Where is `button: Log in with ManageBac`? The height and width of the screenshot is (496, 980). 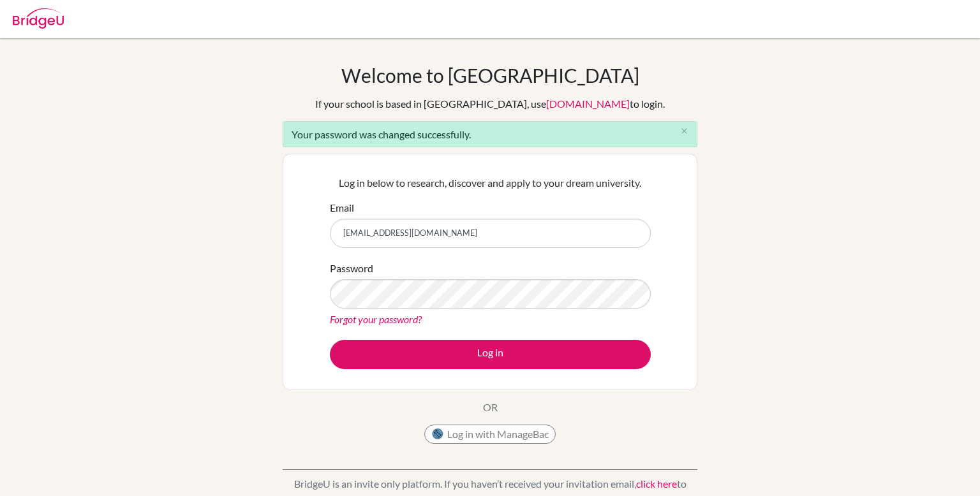 button: Log in with ManageBac is located at coordinates (490, 435).